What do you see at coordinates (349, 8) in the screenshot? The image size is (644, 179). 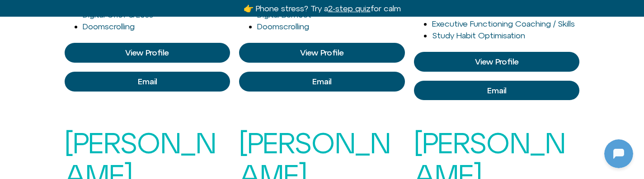 I see `u: 2-step quiz` at bounding box center [349, 8].